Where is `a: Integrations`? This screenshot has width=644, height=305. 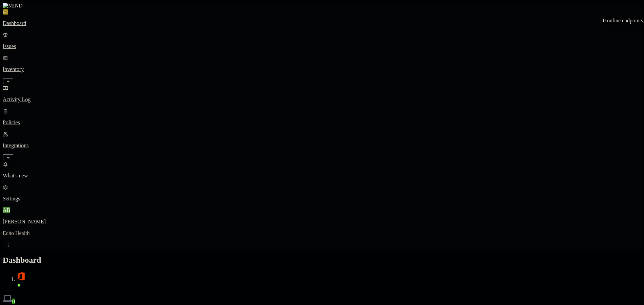 a: Integrations is located at coordinates (322, 146).